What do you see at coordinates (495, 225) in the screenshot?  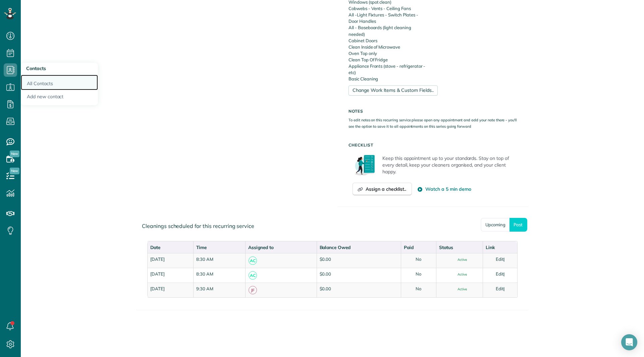 I see `a: Upcoming` at bounding box center [495, 225].